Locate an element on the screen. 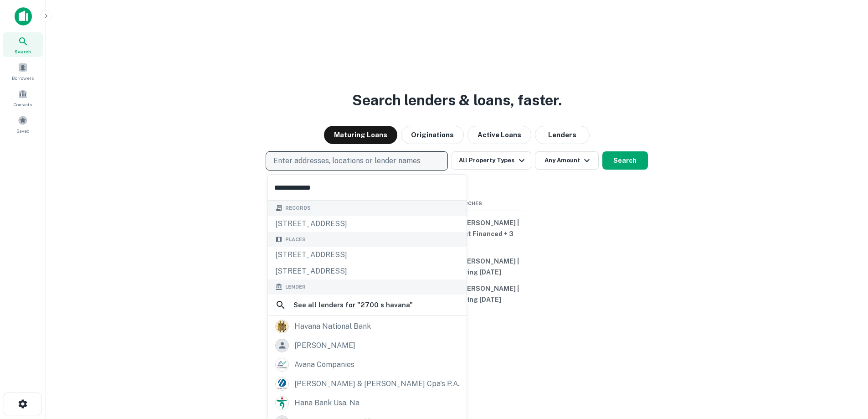 This screenshot has width=868, height=419. span: Places is located at coordinates (295, 239).